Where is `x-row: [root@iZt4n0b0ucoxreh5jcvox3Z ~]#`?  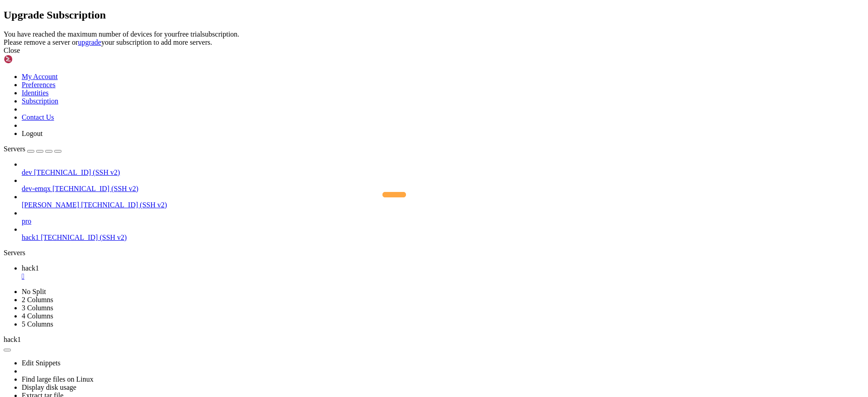
x-row: [root@iZt4n0b0ucoxreh5jcvox3Z ~]# is located at coordinates (376, 82).